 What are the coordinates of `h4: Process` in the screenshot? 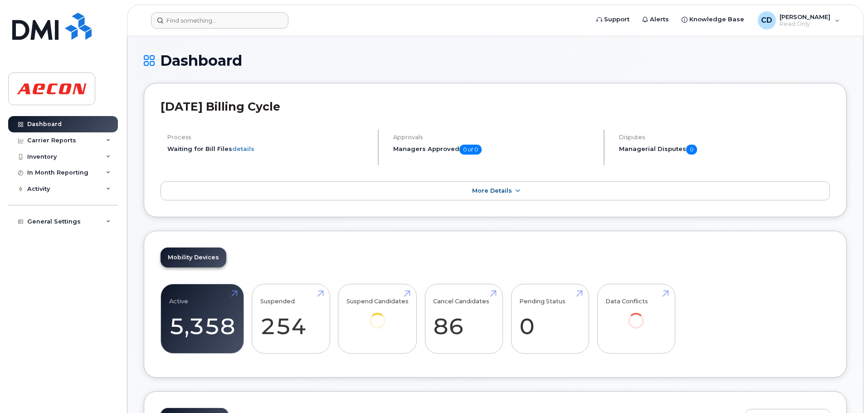 It's located at (269, 137).